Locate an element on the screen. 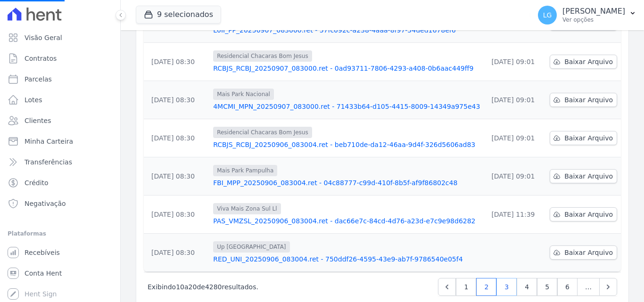 The image size is (644, 302). span: Negativação is located at coordinates (45, 204).